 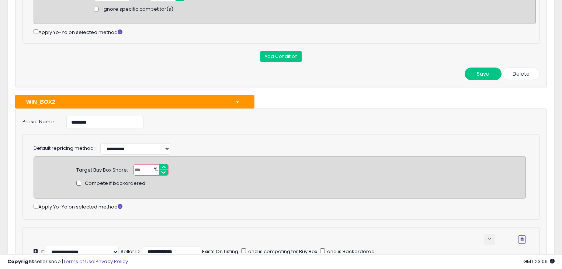 I want to click on span: 2025-08-12 23:06 GMT, so click(x=538, y=261).